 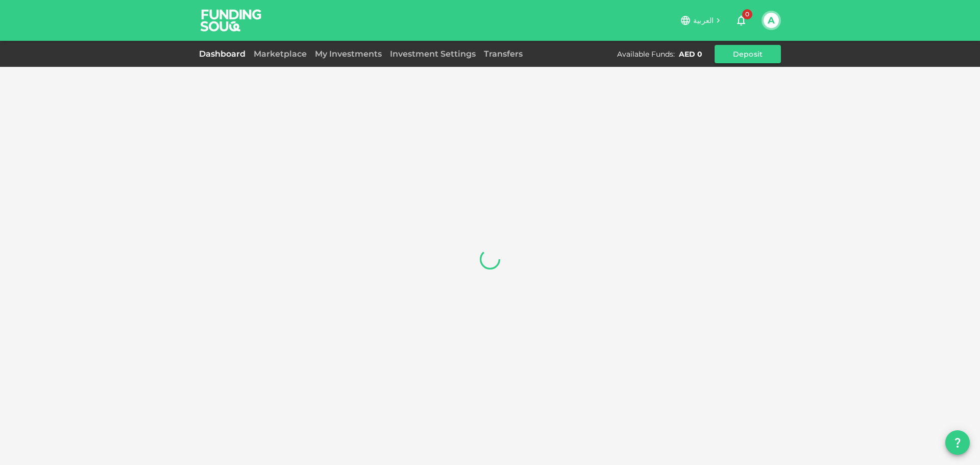 What do you see at coordinates (771, 20) in the screenshot?
I see `button: A` at bounding box center [771, 20].